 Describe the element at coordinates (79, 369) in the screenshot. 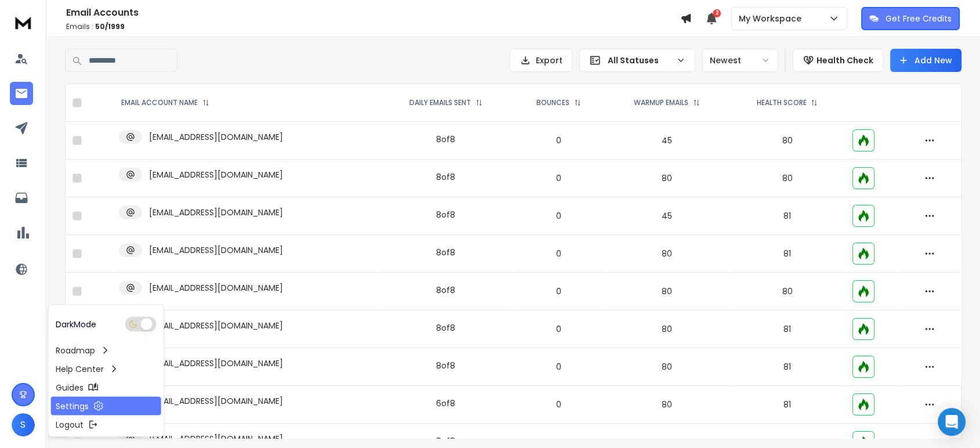

I see `p: Help Center` at that location.